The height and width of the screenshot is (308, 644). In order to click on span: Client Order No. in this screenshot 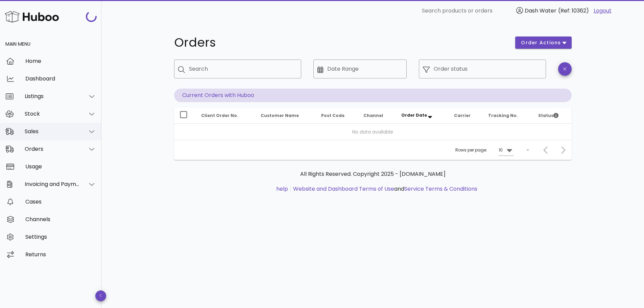, I will do `click(219, 115)`.